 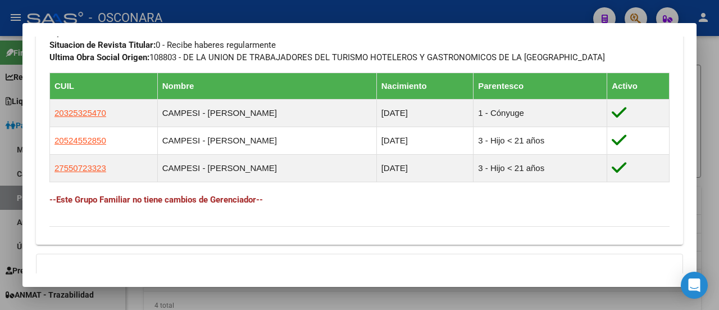 I want to click on th: Activo, so click(x=638, y=85).